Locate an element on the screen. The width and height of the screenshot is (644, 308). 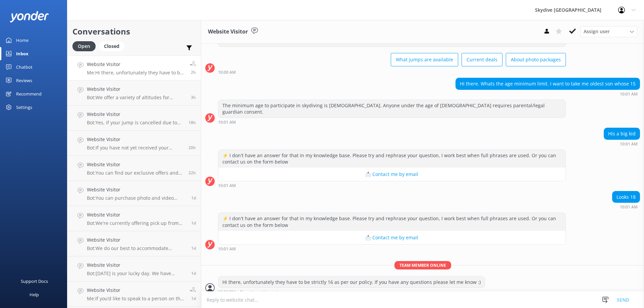
a: Closed is located at coordinates (114, 46).